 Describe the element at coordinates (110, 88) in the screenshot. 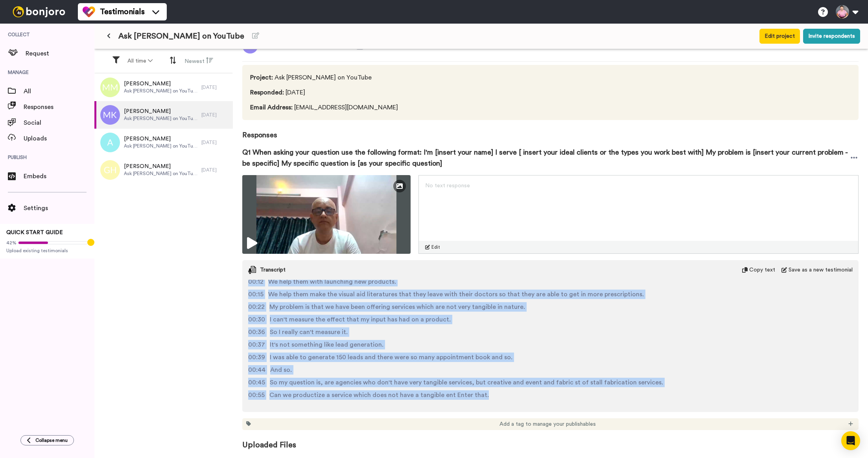

I see `img: mm.png` at that location.